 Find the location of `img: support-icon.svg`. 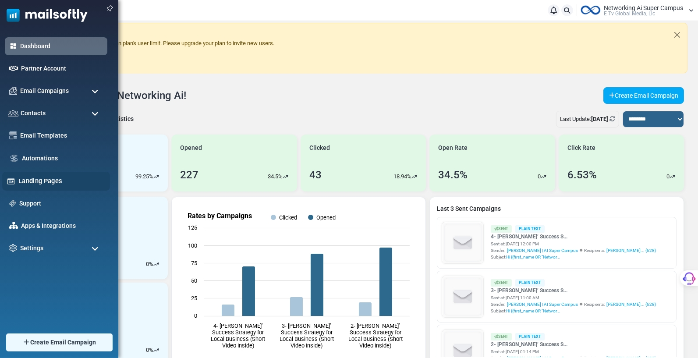

img: support-icon.svg is located at coordinates (13, 203).